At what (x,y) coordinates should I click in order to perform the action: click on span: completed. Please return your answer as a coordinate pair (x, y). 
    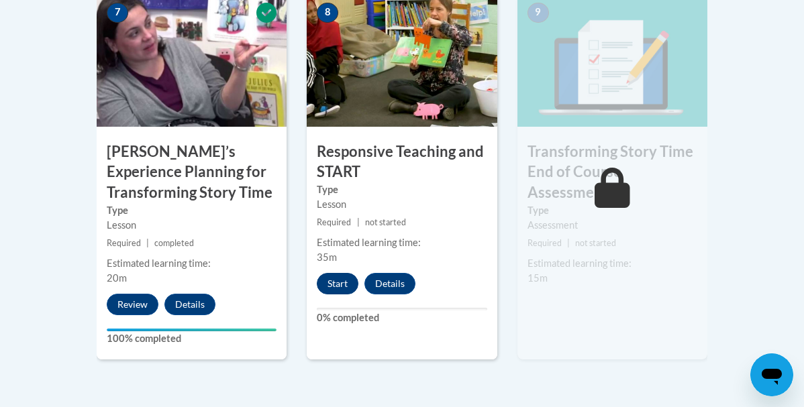
    Looking at the image, I should click on (174, 243).